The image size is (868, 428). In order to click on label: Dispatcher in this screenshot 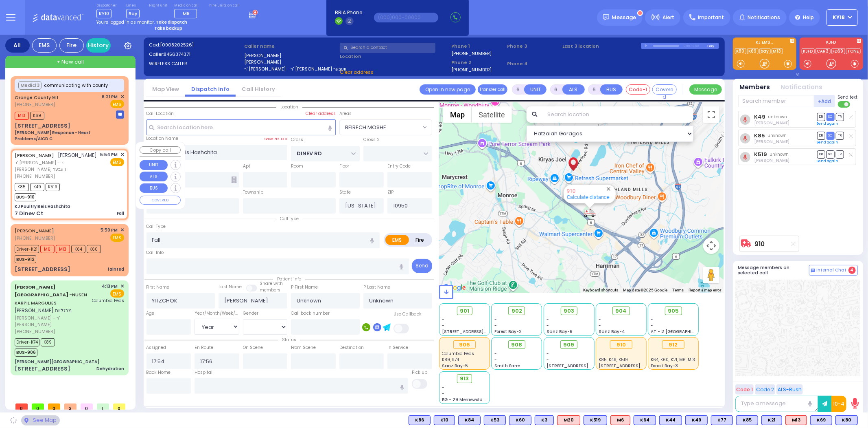, I will do `click(107, 6)`.